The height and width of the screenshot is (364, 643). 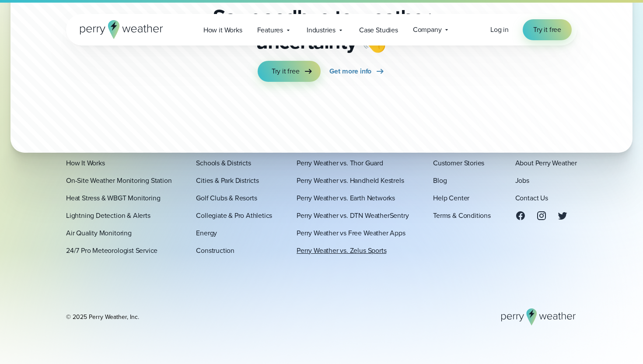 I want to click on a: Terms & Conditions, so click(x=462, y=215).